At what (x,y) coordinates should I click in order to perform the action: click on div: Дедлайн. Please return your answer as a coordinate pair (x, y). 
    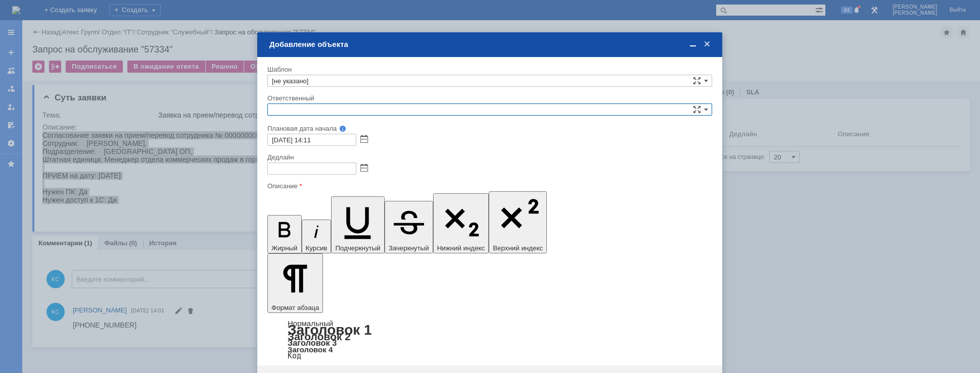
    Looking at the image, I should click on (489, 157).